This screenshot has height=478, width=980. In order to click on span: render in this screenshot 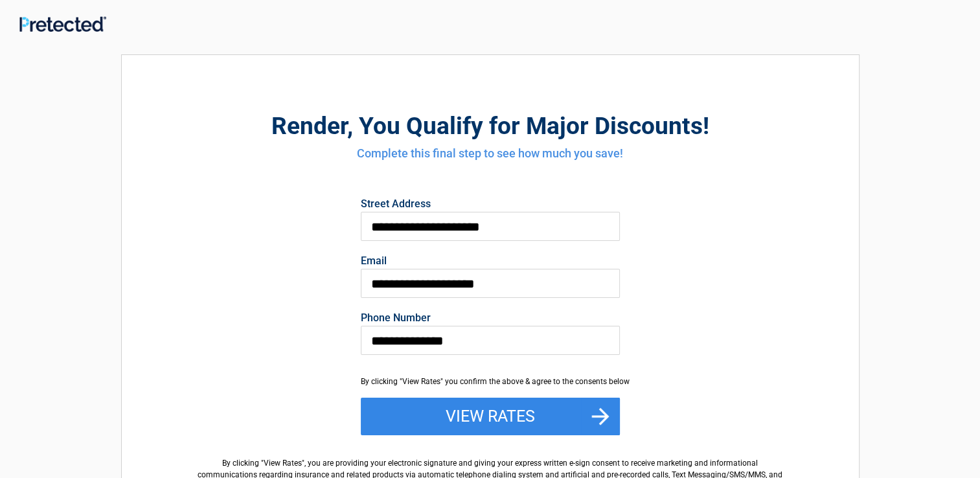, I will do `click(309, 126)`.